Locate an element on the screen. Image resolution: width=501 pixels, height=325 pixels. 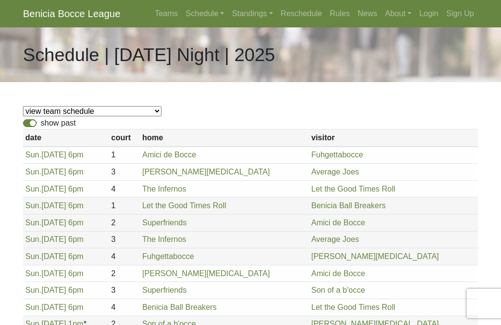
a: Login is located at coordinates (429, 14).